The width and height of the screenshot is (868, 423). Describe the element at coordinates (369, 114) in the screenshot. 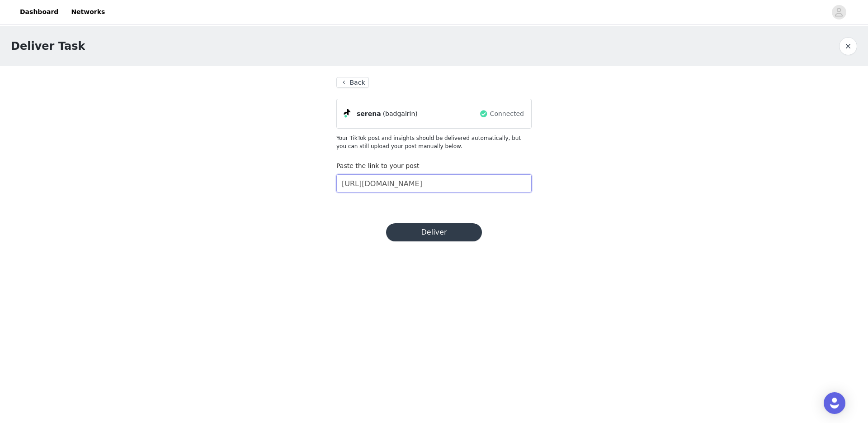

I see `span: serena` at that location.